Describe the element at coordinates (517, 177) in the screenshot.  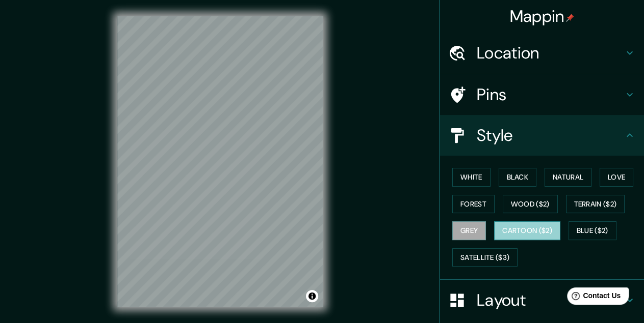
I see `button: Black` at that location.